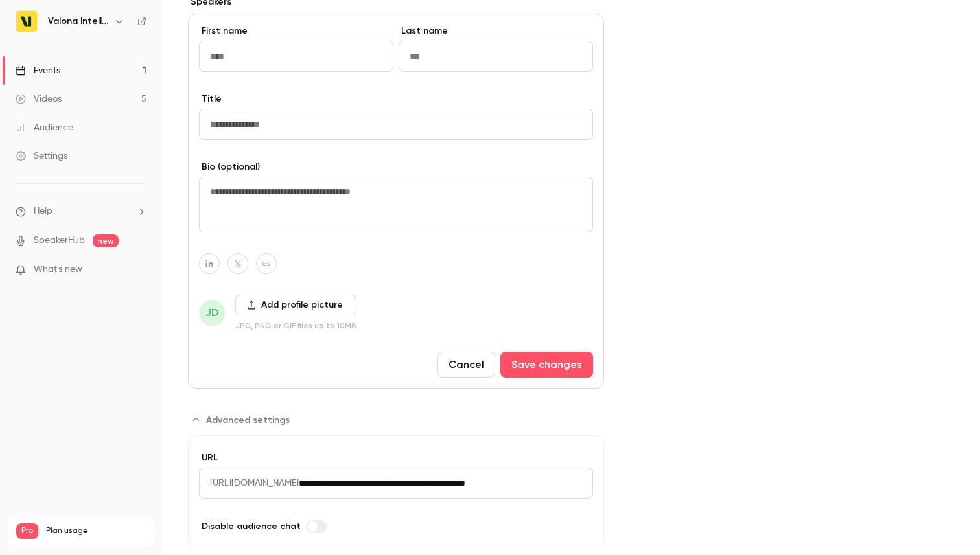 Image resolution: width=980 pixels, height=555 pixels. What do you see at coordinates (78, 22) in the screenshot?
I see `h6: Valona Intelligence` at bounding box center [78, 22].